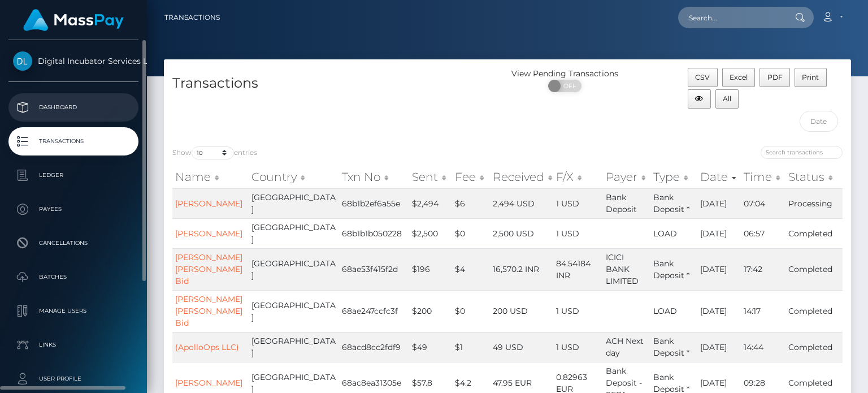 The image size is (868, 393). What do you see at coordinates (74, 243) in the screenshot?
I see `p: Cancellations` at bounding box center [74, 243].